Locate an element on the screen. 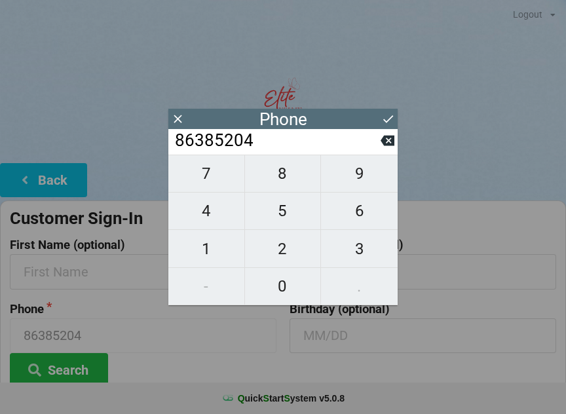 This screenshot has height=414, width=566. div: Phone is located at coordinates (283, 119).